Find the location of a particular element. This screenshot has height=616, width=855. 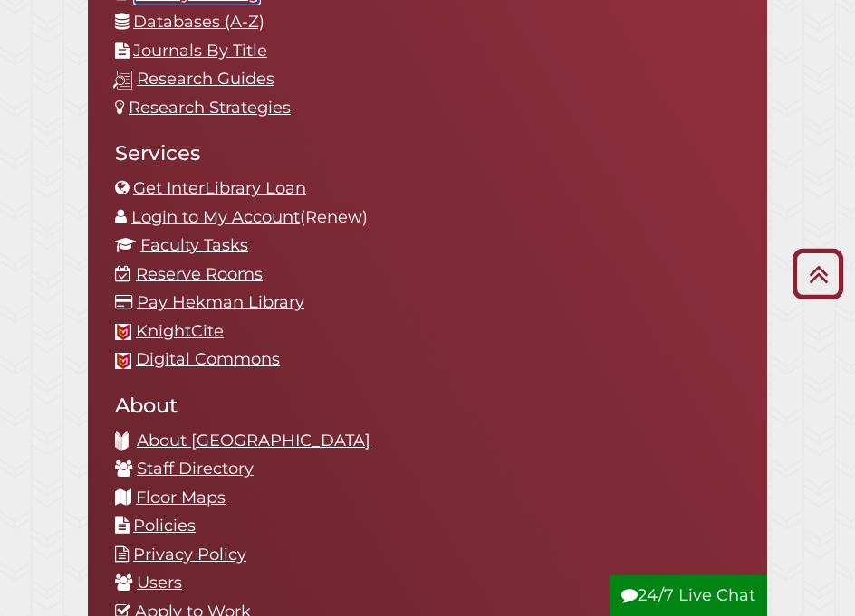

a: Login to My Account is located at coordinates (216, 217).